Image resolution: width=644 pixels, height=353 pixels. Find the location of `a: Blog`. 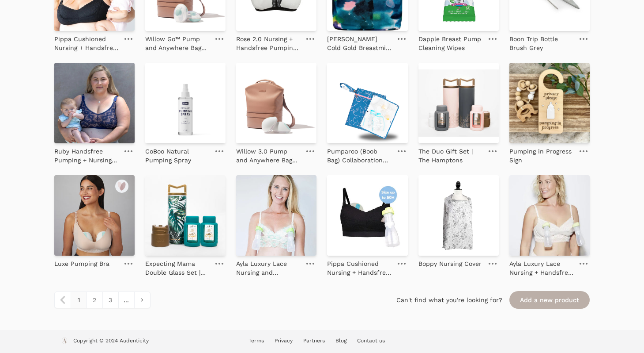

a: Blog is located at coordinates (341, 340).